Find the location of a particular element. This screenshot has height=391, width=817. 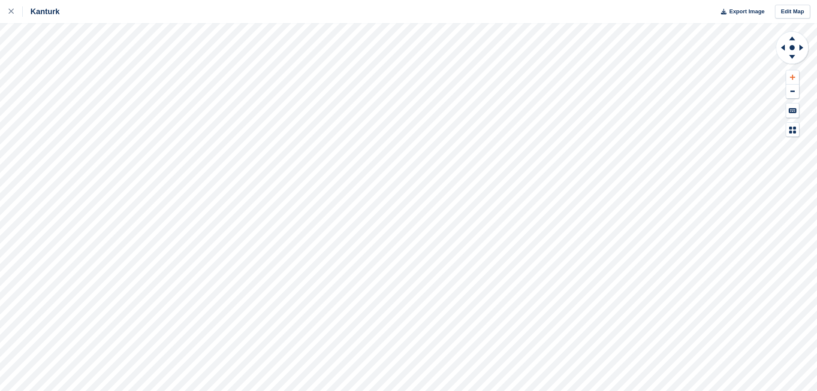

button: Map Legend is located at coordinates (793, 130).